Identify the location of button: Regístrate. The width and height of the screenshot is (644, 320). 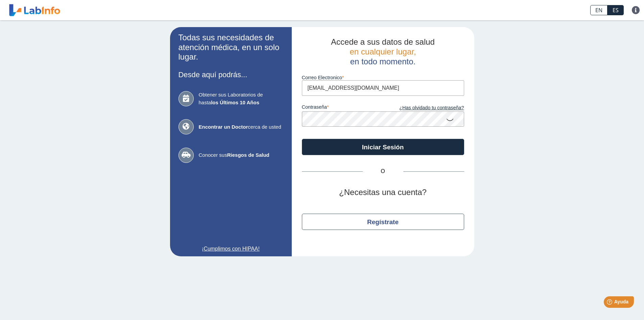
(383, 222).